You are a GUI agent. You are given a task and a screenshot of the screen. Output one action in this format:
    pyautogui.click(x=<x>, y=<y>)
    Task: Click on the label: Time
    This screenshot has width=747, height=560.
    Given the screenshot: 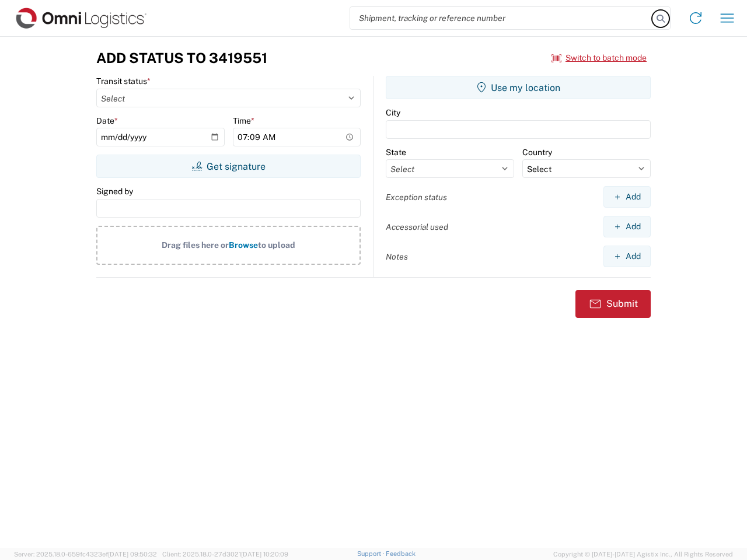 What is the action you would take?
    pyautogui.click(x=243, y=121)
    